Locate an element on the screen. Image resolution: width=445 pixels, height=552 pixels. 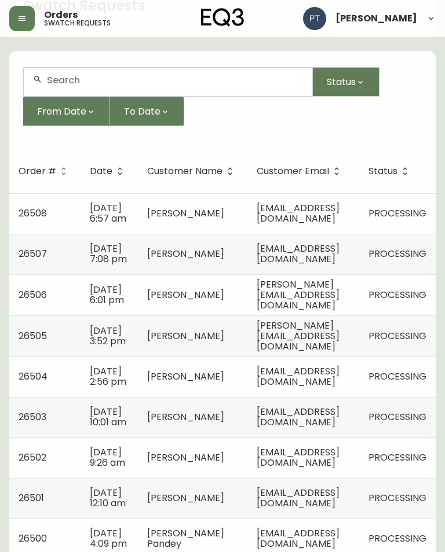
h5: swatch requests is located at coordinates (77, 23).